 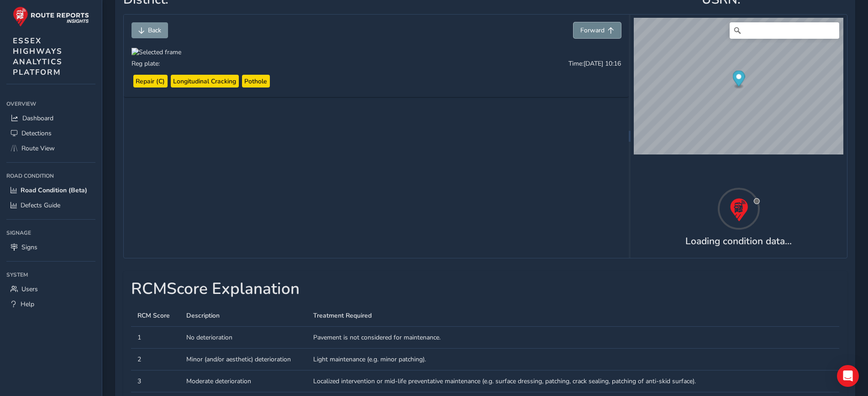 I want to click on span: Forward, so click(x=592, y=30).